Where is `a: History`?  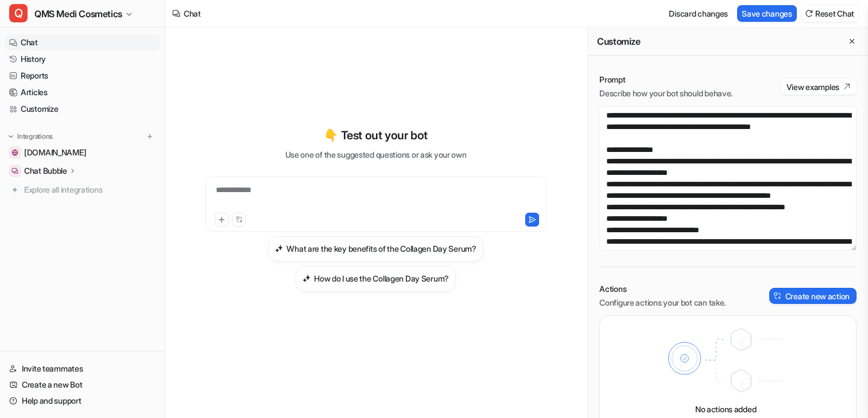
a: History is located at coordinates (82, 59).